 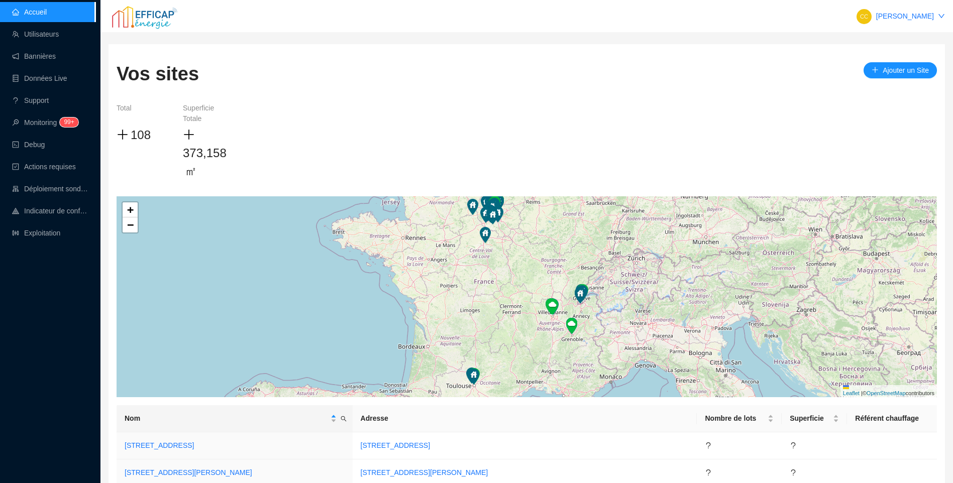 What do you see at coordinates (141, 135) in the screenshot?
I see `span: 108` at bounding box center [141, 135].